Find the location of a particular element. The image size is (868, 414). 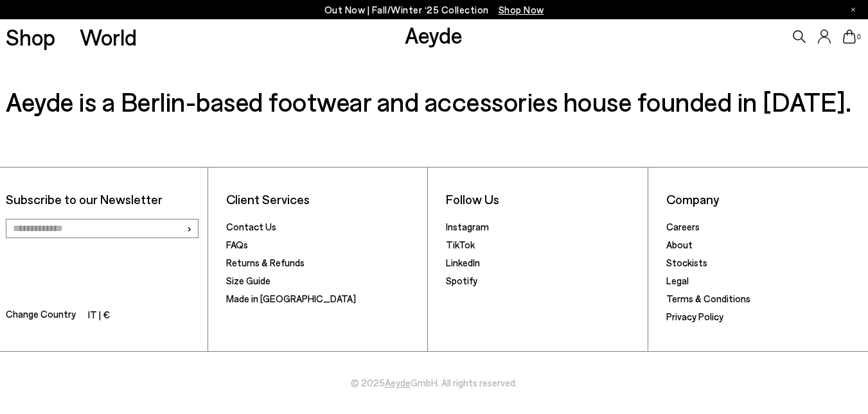

a: Stockists is located at coordinates (686, 262).